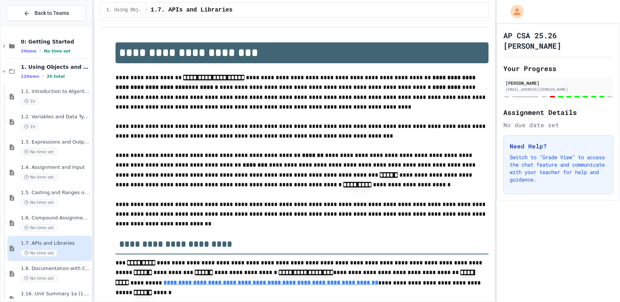 The width and height of the screenshot is (620, 302). Describe the element at coordinates (514, 12) in the screenshot. I see `div: My Account` at that location.